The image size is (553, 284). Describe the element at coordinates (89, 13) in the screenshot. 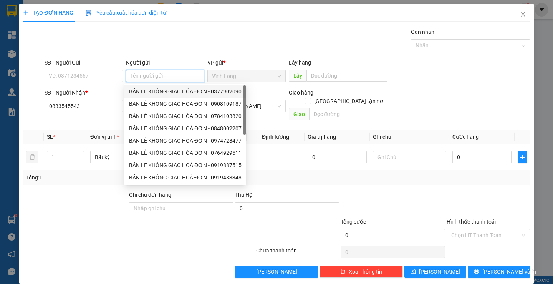

I see `img: icon` at that location.